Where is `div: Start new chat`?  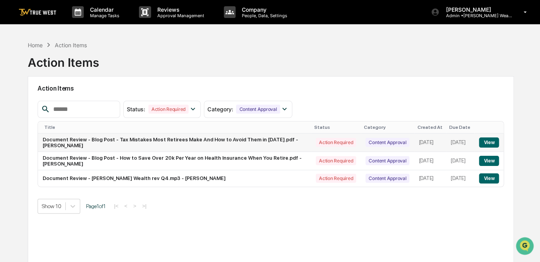 div: Start new chat is located at coordinates (77, 63).